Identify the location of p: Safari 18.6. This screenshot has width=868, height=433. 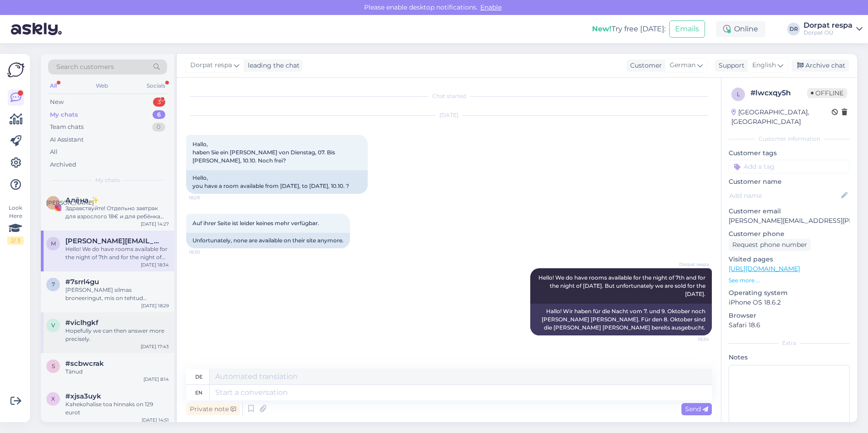
(789, 325).